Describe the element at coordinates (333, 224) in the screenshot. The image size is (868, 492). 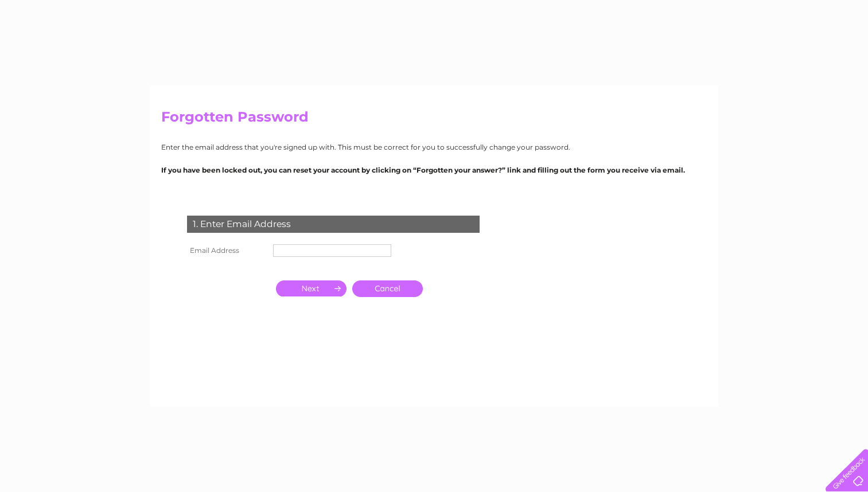
I see `div: 1. Enter Email Address` at that location.